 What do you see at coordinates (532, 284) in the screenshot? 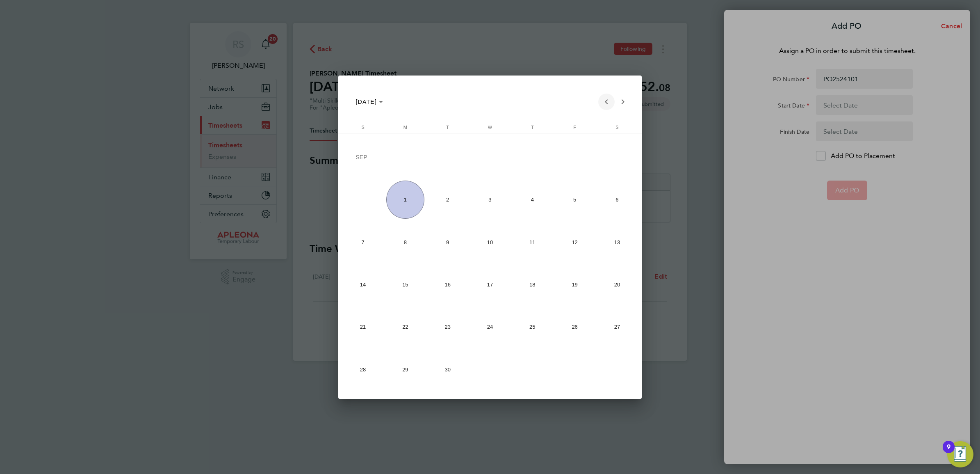
I see `span: 18` at bounding box center [532, 284].